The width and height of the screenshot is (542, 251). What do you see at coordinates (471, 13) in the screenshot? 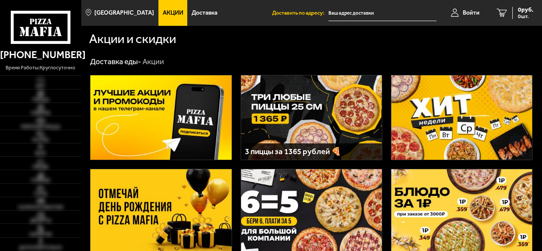
I see `span: Войти` at bounding box center [471, 13].